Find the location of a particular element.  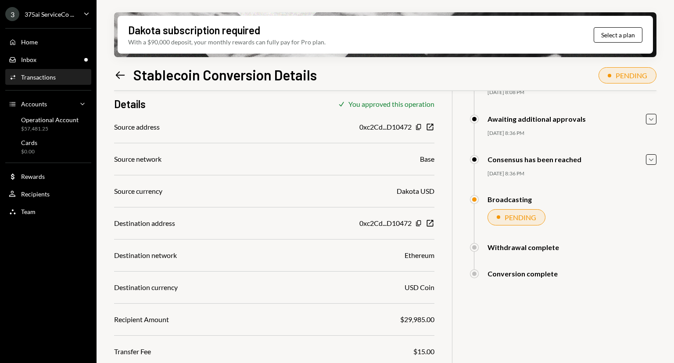

div: Destination address is located at coordinates (144, 223).